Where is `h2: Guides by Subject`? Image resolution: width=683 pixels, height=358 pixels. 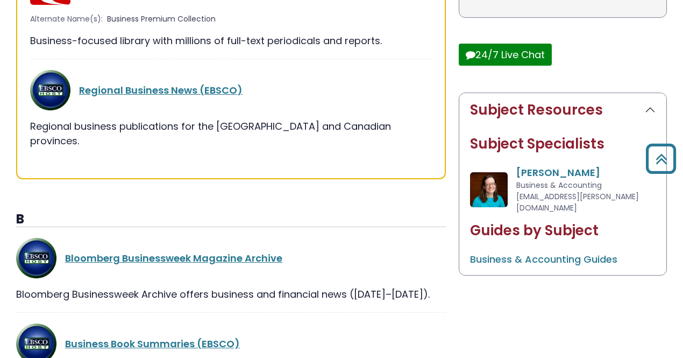 h2: Guides by Subject is located at coordinates (563, 230).